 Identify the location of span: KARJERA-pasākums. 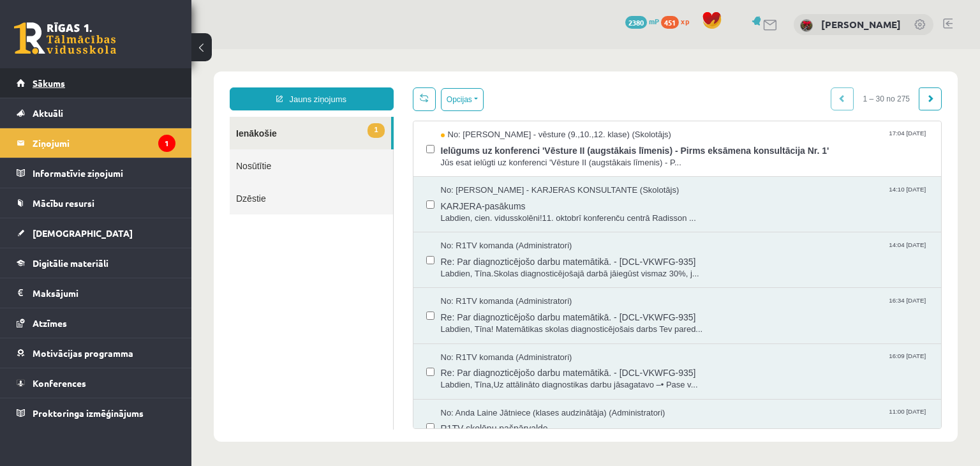
(493, 155).